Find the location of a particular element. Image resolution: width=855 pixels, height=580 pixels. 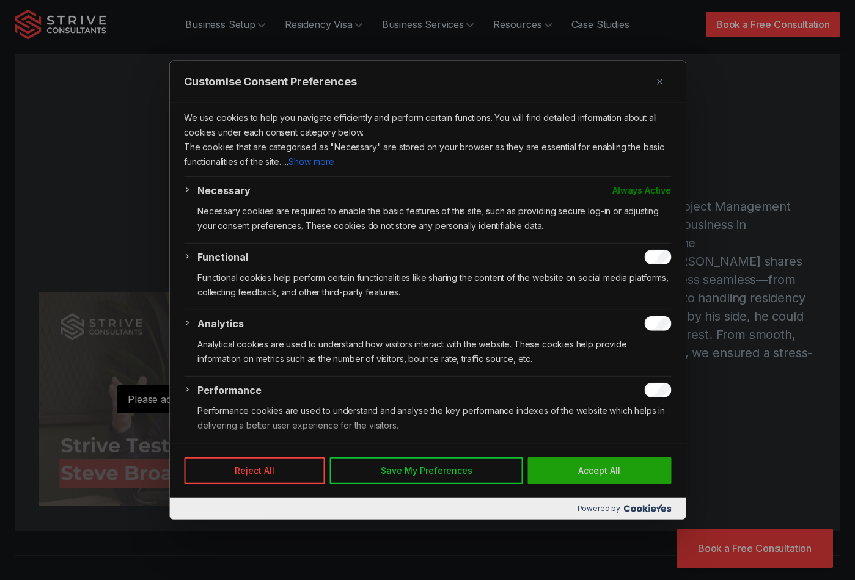

input: Enable Functional is located at coordinates (657, 257).